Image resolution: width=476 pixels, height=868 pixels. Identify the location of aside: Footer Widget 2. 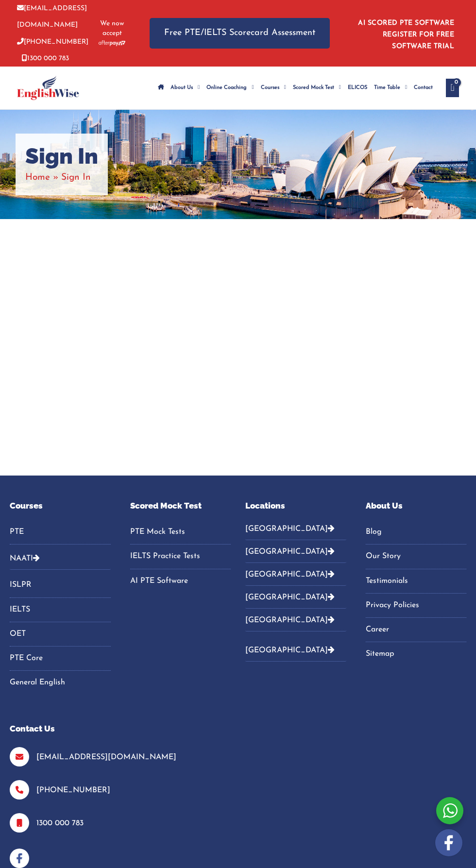
(296, 585).